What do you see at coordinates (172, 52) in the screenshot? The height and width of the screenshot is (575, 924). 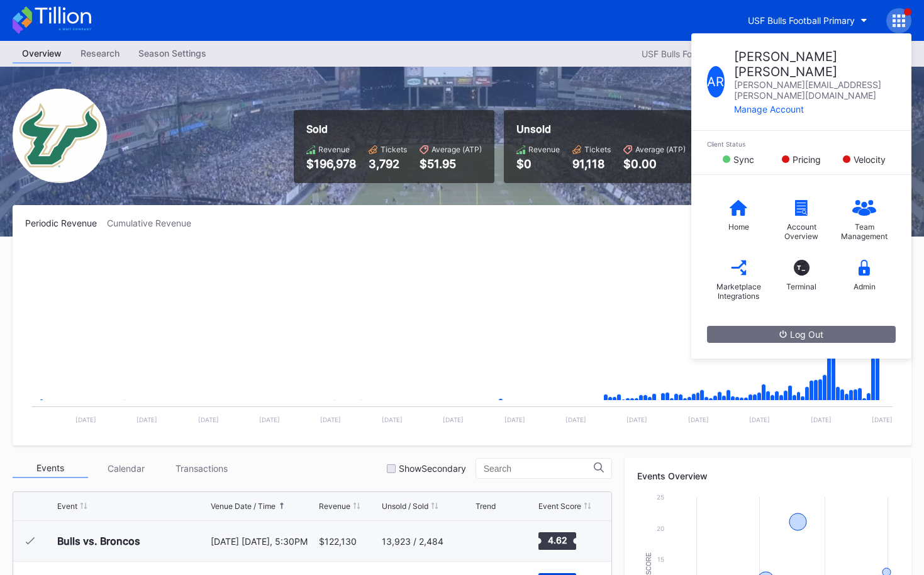 I see `div: Season Settings` at bounding box center [172, 52].